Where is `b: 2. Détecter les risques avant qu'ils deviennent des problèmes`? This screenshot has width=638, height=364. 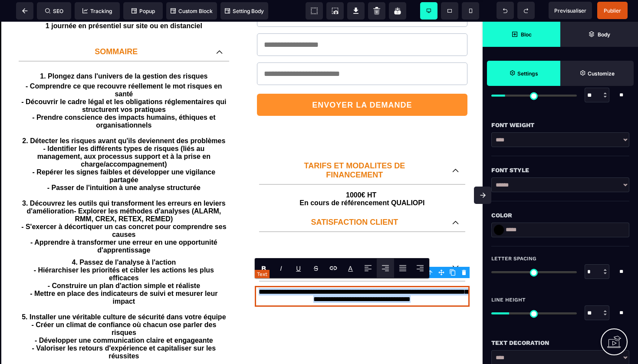
b: 2. Détecter les risques avant qu'ils deviennent des problèmes is located at coordinates (124, 119).